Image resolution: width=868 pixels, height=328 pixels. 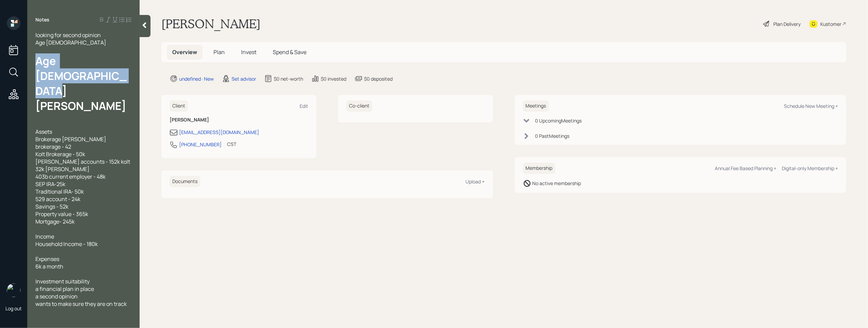 I want to click on label: Notes, so click(x=42, y=19).